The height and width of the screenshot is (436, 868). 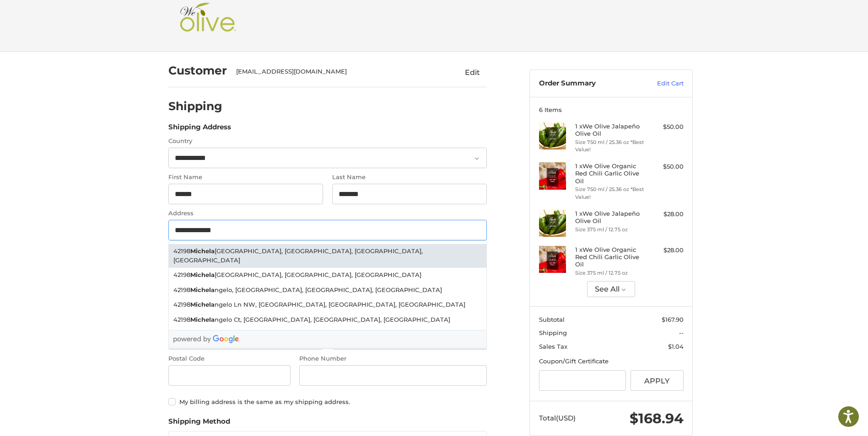 What do you see at coordinates (209, 21) in the screenshot?
I see `img: Shop We Olive` at bounding box center [209, 21].